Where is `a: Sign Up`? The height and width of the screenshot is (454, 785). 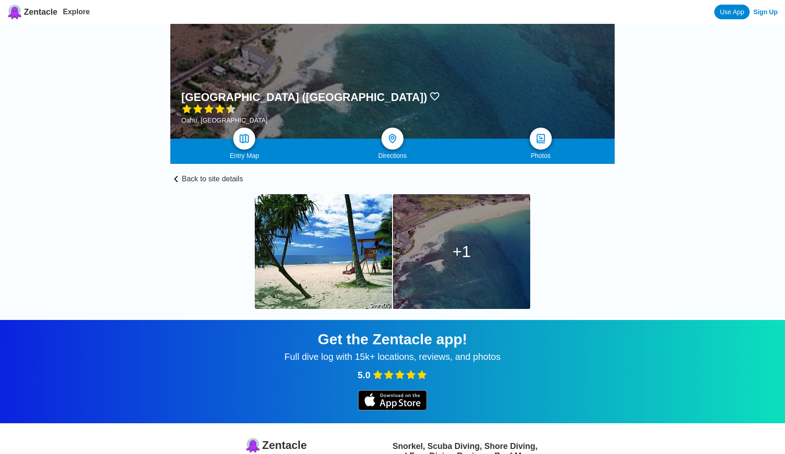 a: Sign Up is located at coordinates (765, 12).